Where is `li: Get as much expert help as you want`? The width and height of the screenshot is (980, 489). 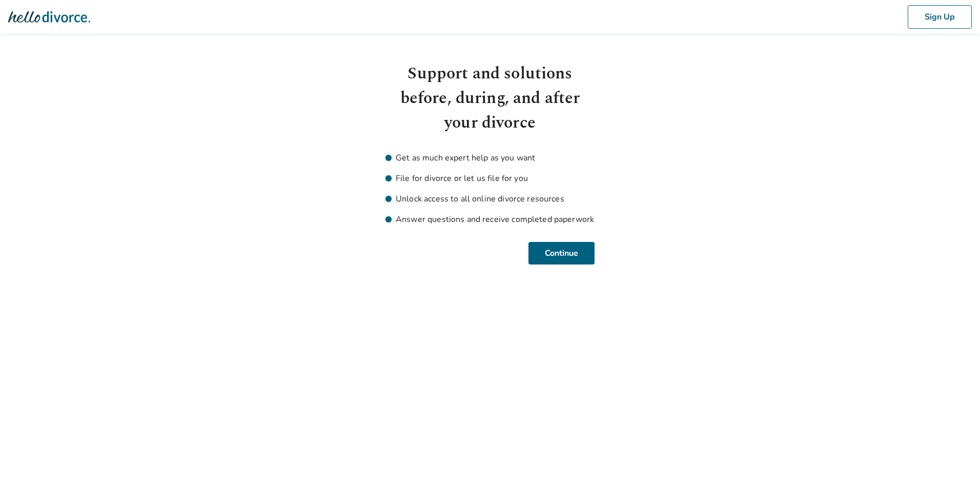 li: Get as much expert help as you want is located at coordinates (490, 158).